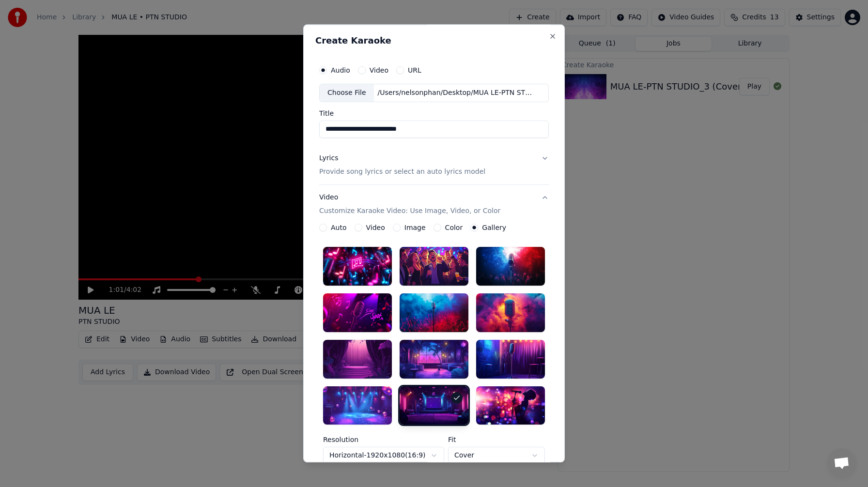 The height and width of the screenshot is (487, 868). Describe the element at coordinates (328, 158) in the screenshot. I see `div: Lyrics` at that location.